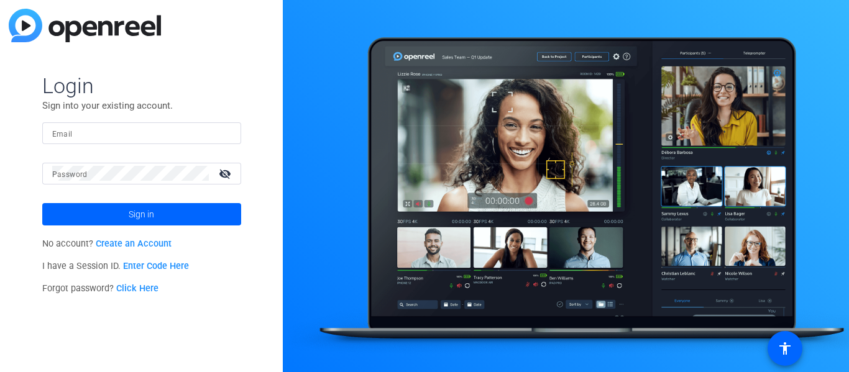  Describe the element at coordinates (142, 214) in the screenshot. I see `button: Sign in` at that location.